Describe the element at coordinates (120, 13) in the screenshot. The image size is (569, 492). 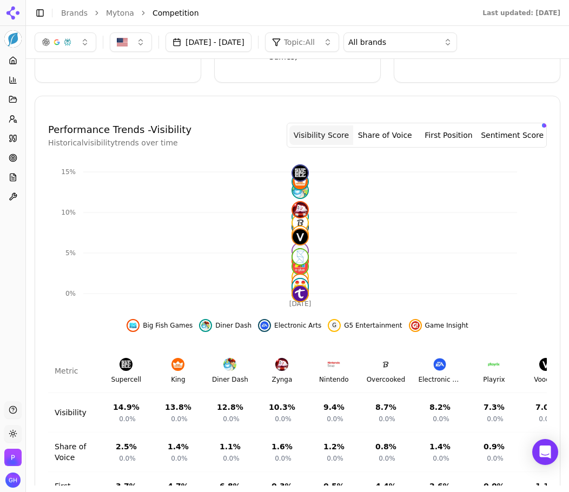
I see `a: Mytona` at that location.